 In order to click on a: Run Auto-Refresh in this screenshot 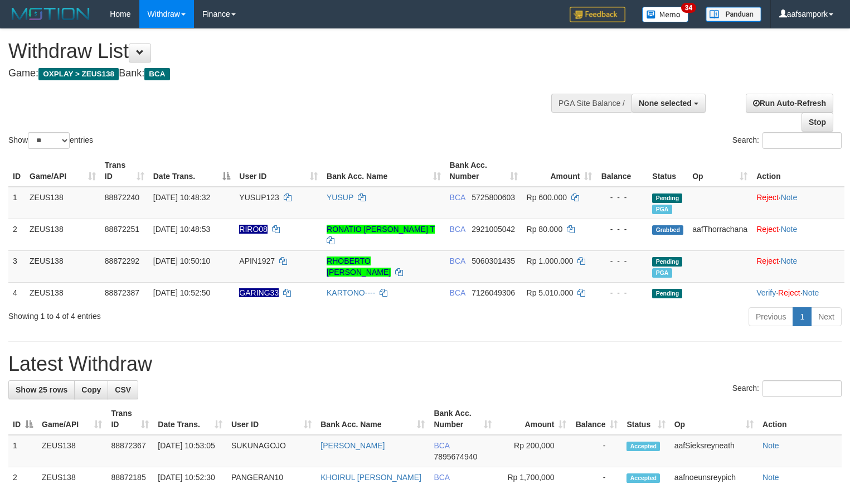, I will do `click(789, 103)`.